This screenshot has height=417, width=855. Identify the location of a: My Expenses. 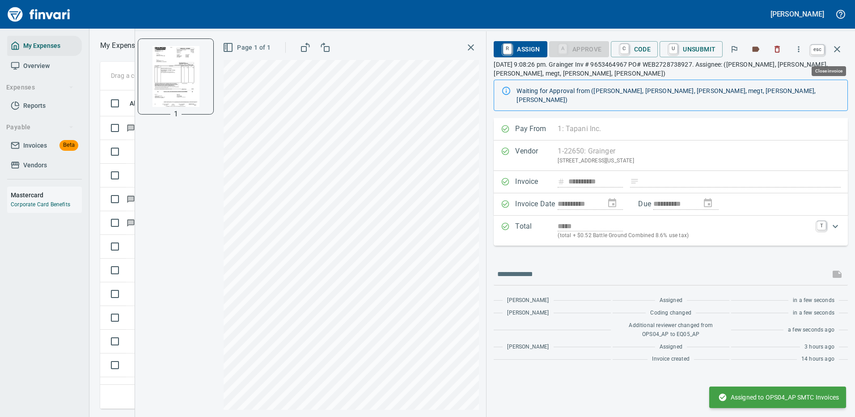
(44, 46).